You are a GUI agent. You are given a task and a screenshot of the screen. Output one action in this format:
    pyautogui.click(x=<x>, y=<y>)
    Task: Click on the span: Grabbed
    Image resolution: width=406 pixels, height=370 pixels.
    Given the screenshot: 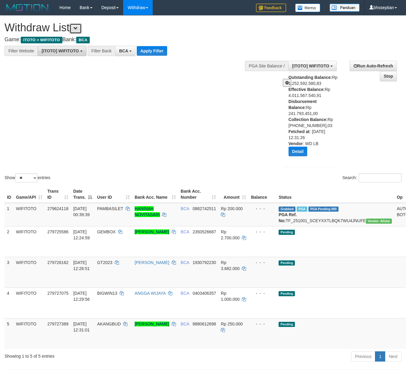 What is the action you would take?
    pyautogui.click(x=287, y=209)
    